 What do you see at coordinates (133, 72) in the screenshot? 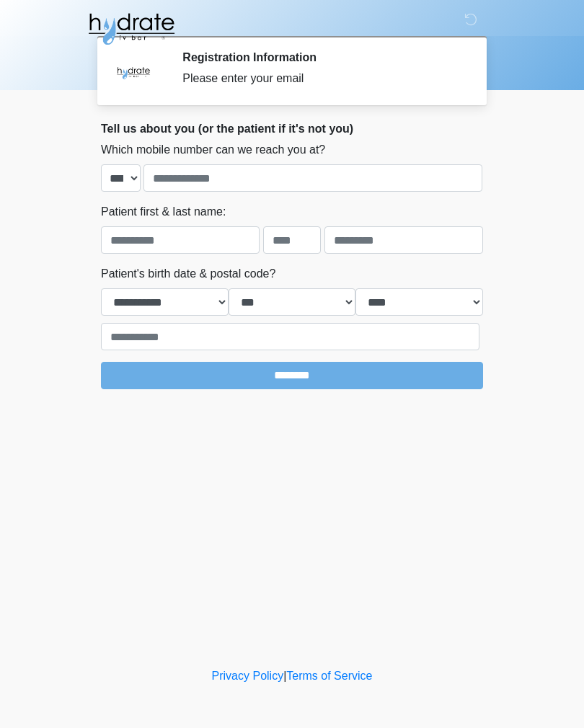
I see `img: Agent Avatar` at bounding box center [133, 72].